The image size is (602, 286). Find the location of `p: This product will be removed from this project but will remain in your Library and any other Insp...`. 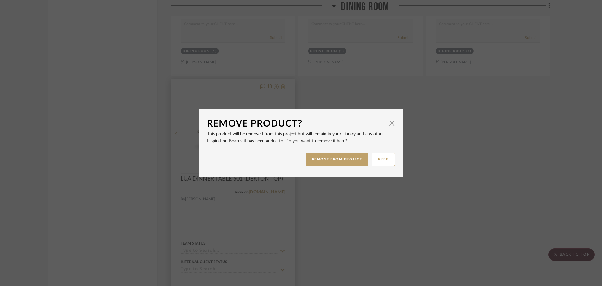

p: This product will be removed from this project but will remain in your Library and any other Insp... is located at coordinates (301, 137).